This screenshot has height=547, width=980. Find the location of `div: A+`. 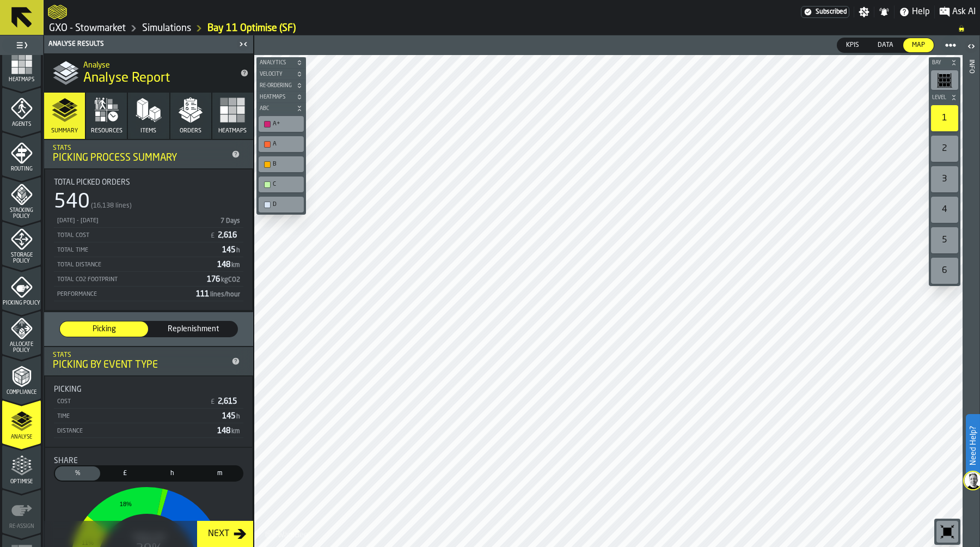

div: A+ is located at coordinates (286, 123).